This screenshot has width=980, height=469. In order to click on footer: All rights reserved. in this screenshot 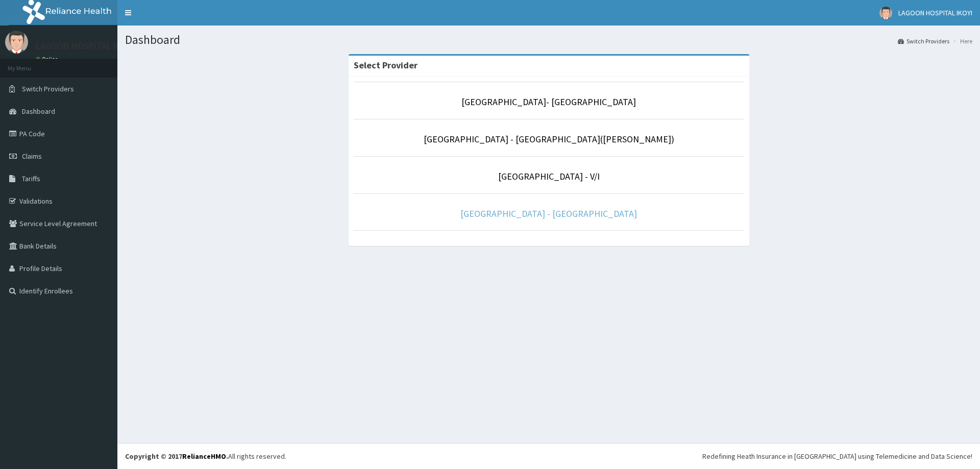, I will do `click(548, 455)`.